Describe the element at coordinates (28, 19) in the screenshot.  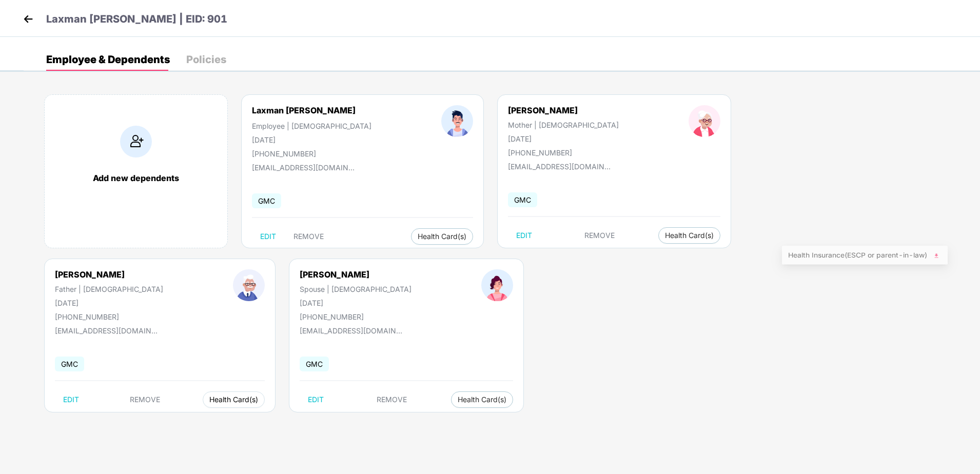
I see `img: back` at that location.